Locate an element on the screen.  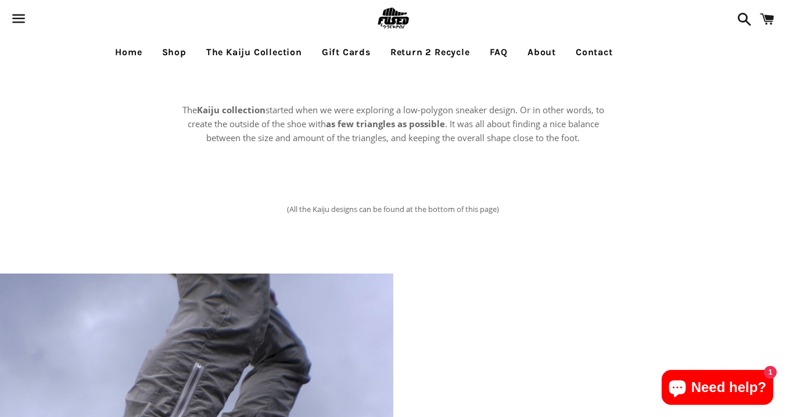
strong: as few triangles as possible is located at coordinates (385, 124).